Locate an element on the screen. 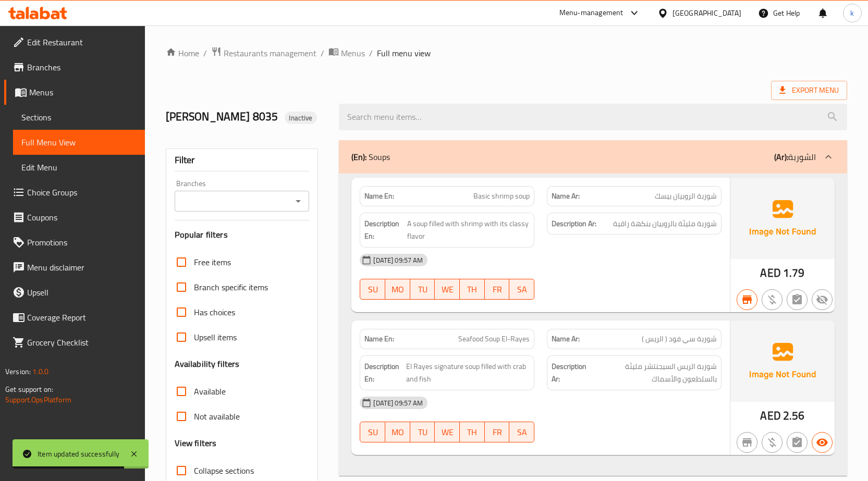 The image size is (868, 481). button: MO is located at coordinates (398, 432).